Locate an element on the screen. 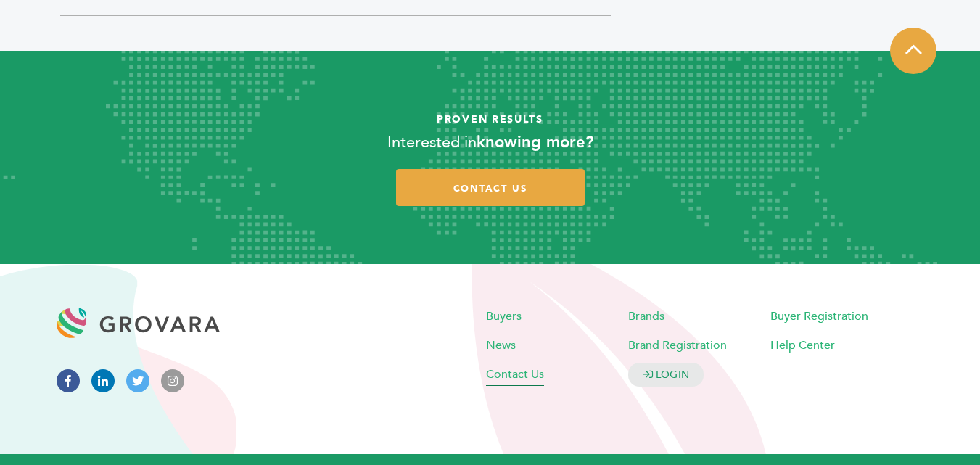 This screenshot has width=980, height=465. a: Buyer Registration is located at coordinates (819, 316).